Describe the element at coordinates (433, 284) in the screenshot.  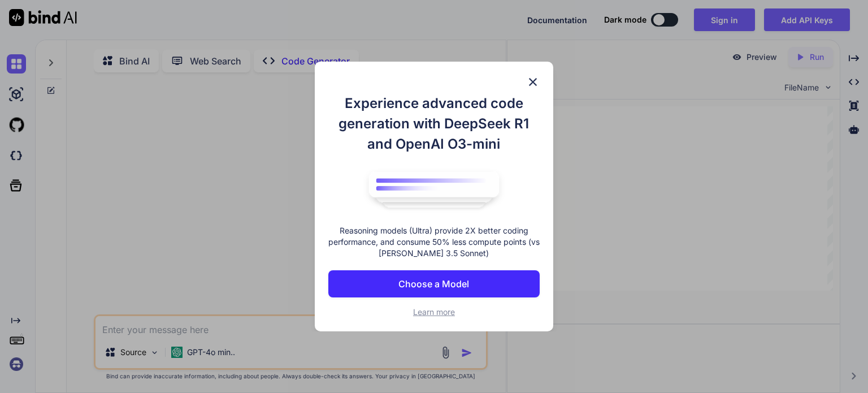
I see `p: Choose a Model` at that location.